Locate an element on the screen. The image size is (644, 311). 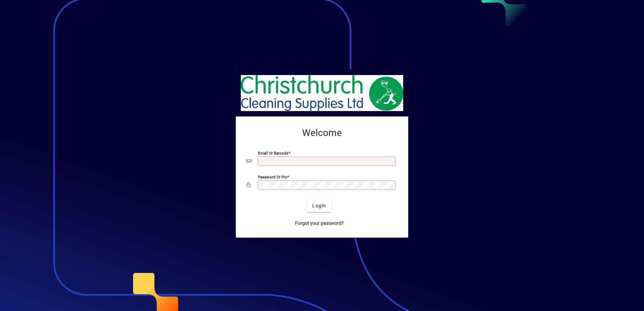
span: Forgot your password? is located at coordinates (319, 223).